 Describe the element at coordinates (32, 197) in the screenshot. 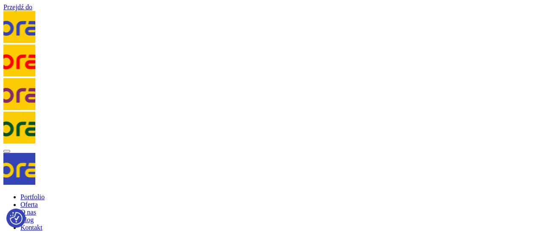

I see `a: Portfolio` at that location.